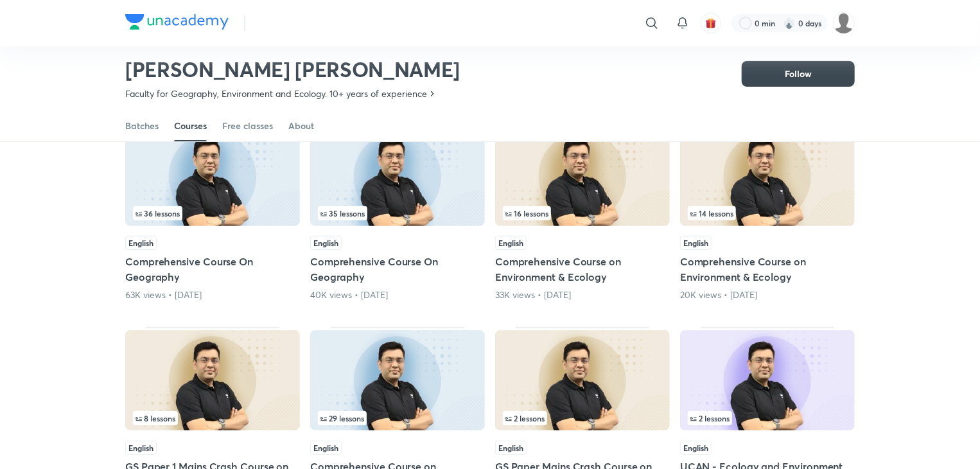  Describe the element at coordinates (767, 295) in the screenshot. I see `div: 20K views • 7 months ago` at that location.